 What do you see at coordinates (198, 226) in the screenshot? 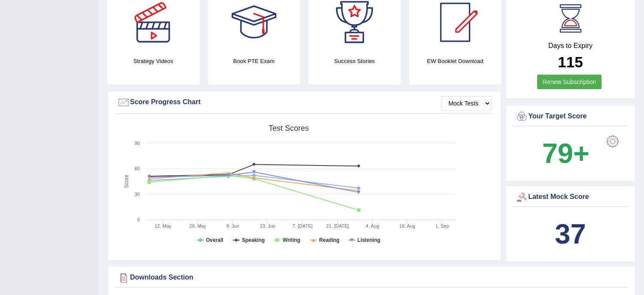
I see `tspan: 26. May` at bounding box center [198, 226].